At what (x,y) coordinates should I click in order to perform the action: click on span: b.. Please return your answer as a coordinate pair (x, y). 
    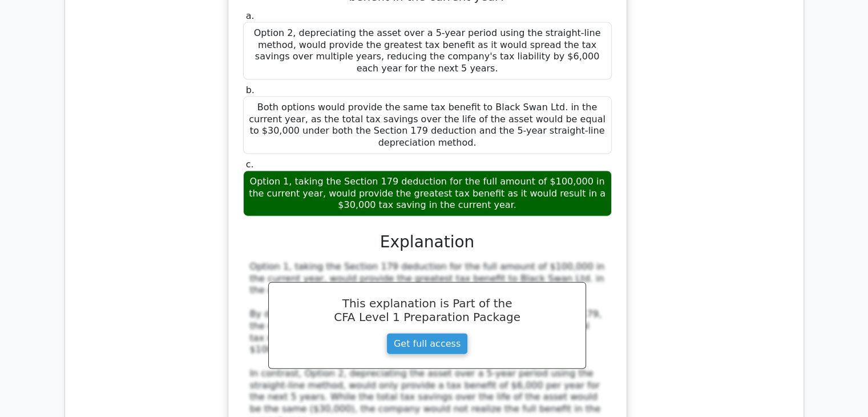
    Looking at the image, I should click on (250, 90).